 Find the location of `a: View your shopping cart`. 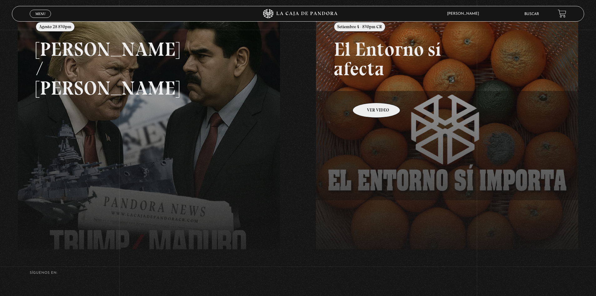

a: View your shopping cart is located at coordinates (562, 13).